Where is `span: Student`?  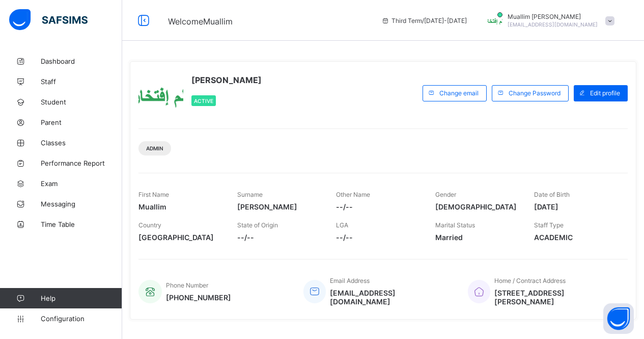
span: Student is located at coordinates (81, 102).